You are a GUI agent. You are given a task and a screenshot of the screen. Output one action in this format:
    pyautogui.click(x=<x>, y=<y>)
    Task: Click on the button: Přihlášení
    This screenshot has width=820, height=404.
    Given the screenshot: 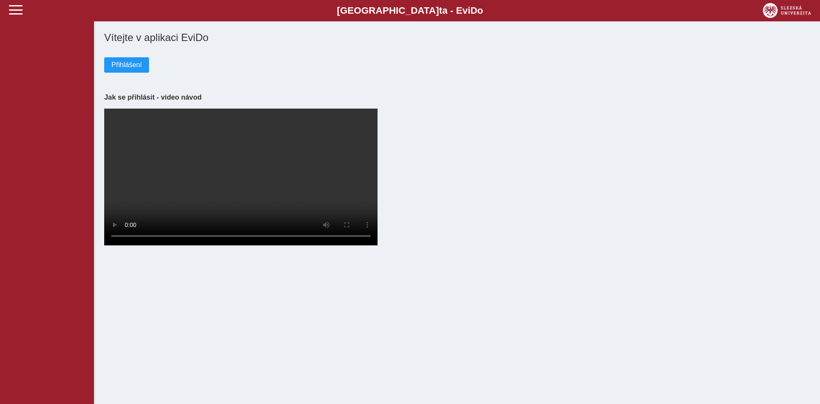 What is the action you would take?
    pyautogui.click(x=126, y=65)
    